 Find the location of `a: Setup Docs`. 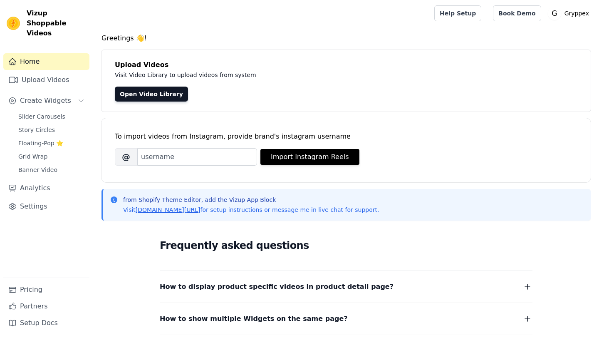

a: Setup Docs is located at coordinates (46, 323).